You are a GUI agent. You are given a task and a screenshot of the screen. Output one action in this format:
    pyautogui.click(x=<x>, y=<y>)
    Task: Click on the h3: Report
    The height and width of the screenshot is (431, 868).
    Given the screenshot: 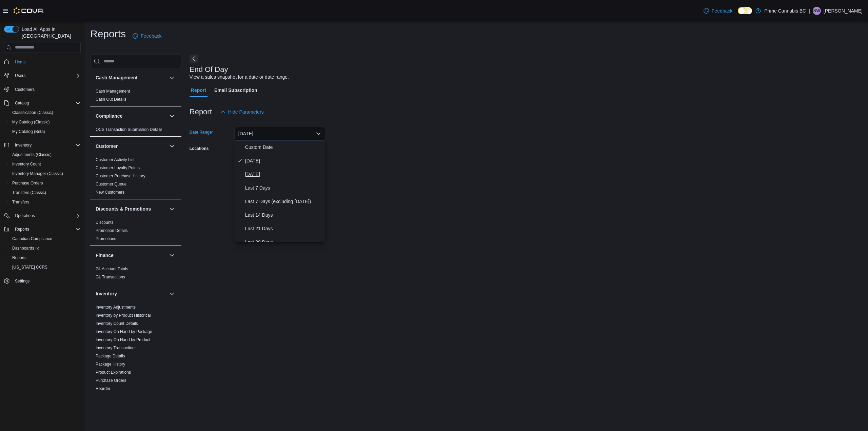 What is the action you would take?
    pyautogui.click(x=201, y=112)
    